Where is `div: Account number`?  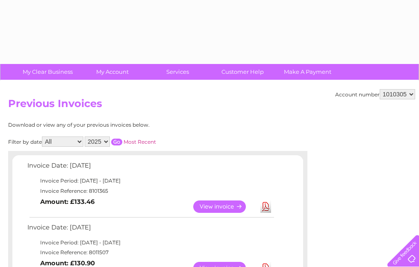
div: Account number is located at coordinates (375, 94).